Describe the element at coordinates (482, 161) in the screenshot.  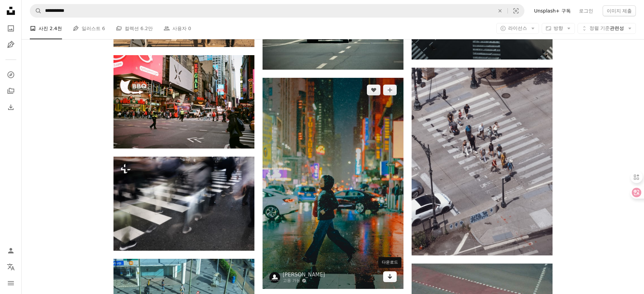
I see `img: 길을 건너는 한 무리의 사람들` at that location.